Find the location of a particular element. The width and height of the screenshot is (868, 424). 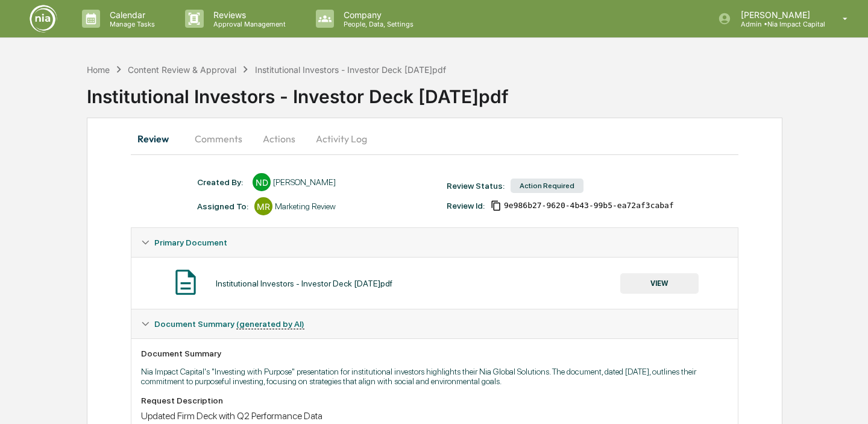

button: Actions is located at coordinates (279, 139).